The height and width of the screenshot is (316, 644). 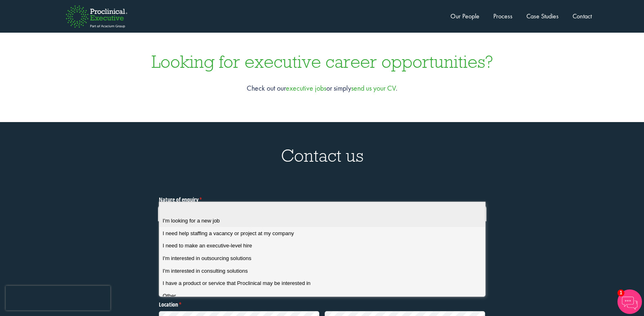 I want to click on a: executive jobs, so click(x=306, y=88).